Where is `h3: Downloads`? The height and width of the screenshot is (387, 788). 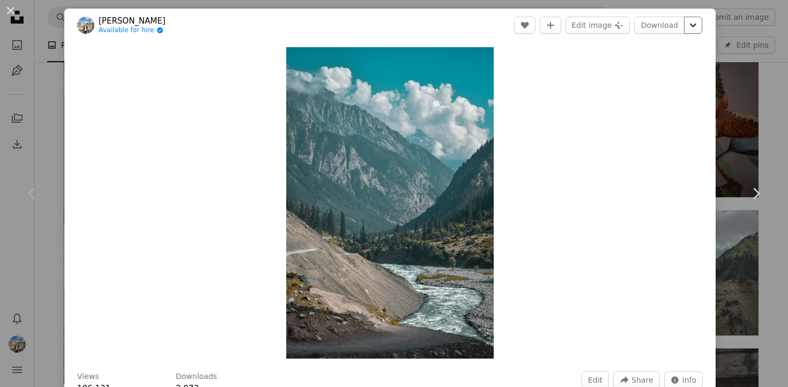
h3: Downloads is located at coordinates (196, 377).